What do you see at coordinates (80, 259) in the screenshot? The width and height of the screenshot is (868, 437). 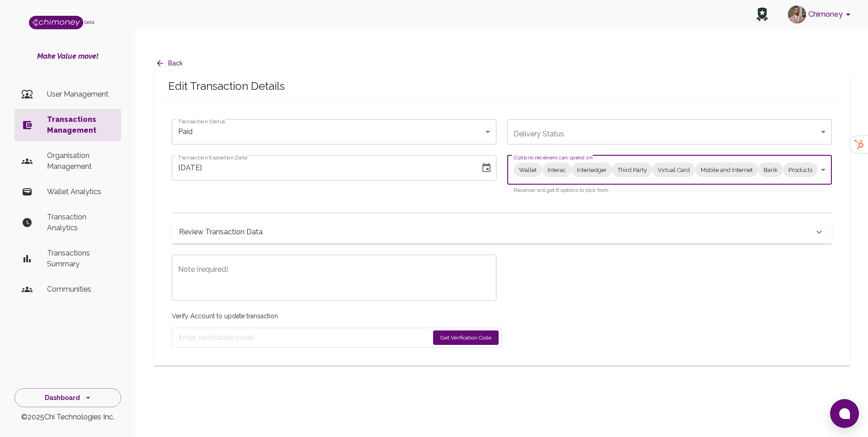 I see `p: Transactions Summary` at bounding box center [80, 259].